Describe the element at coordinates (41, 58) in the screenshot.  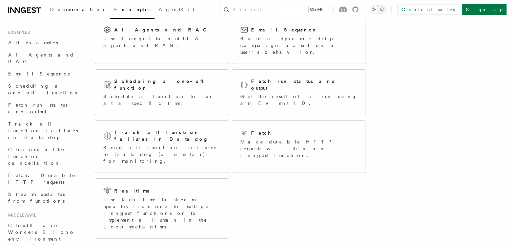
I see `span: AI Agents and RAG` at that location.